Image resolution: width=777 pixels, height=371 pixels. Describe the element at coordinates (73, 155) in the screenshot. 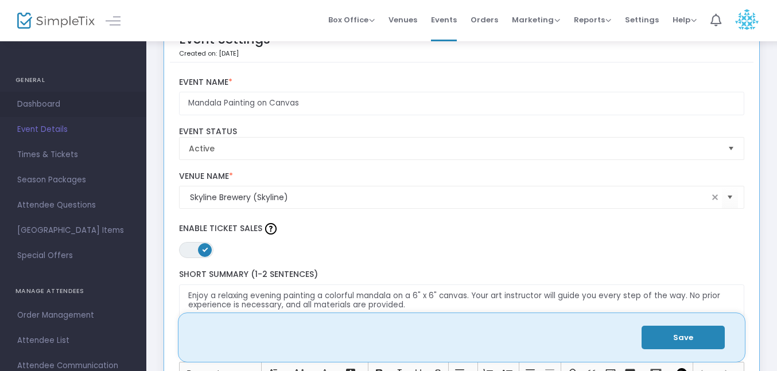

I see `span: Times & Tickets` at that location.